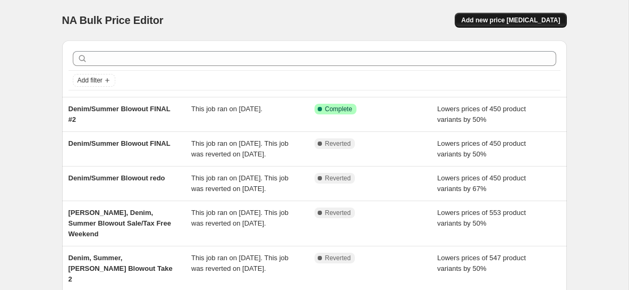  Describe the element at coordinates (90, 80) in the screenshot. I see `span: Add filter` at that location.